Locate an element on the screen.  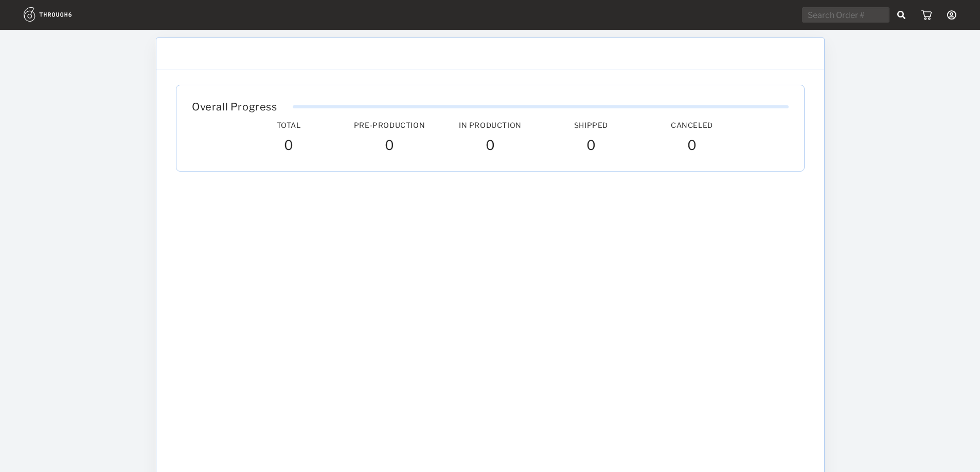
span: Canceled is located at coordinates (692, 125).